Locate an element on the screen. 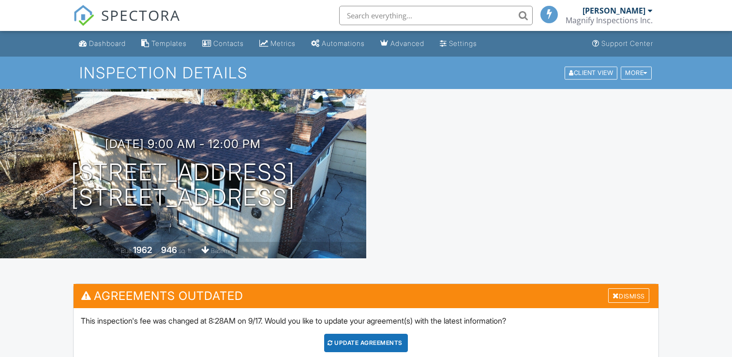  div: Metrics is located at coordinates (283, 43).